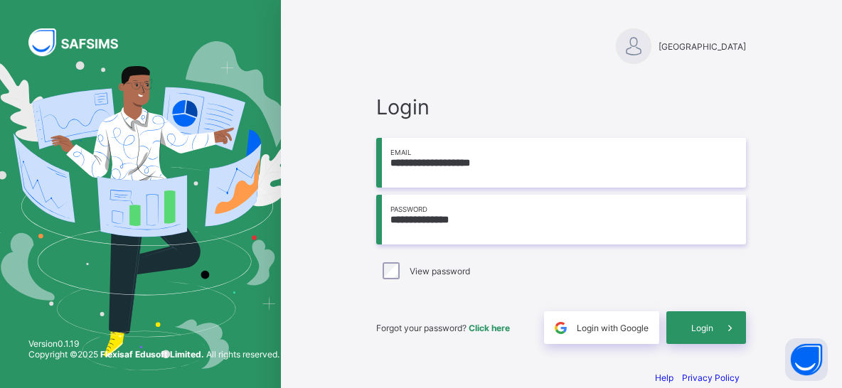 The width and height of the screenshot is (842, 388). I want to click on span: Login with Google, so click(613, 328).